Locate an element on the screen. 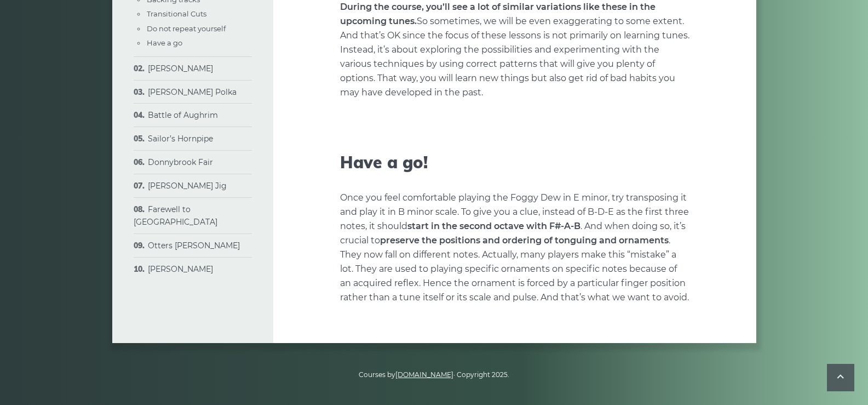 The width and height of the screenshot is (868, 405). a: Transitional Cuts is located at coordinates (176, 14).